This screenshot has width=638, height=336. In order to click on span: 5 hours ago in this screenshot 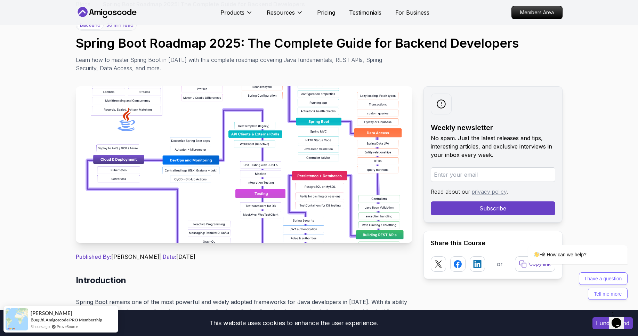, I will do `click(40, 326)`.